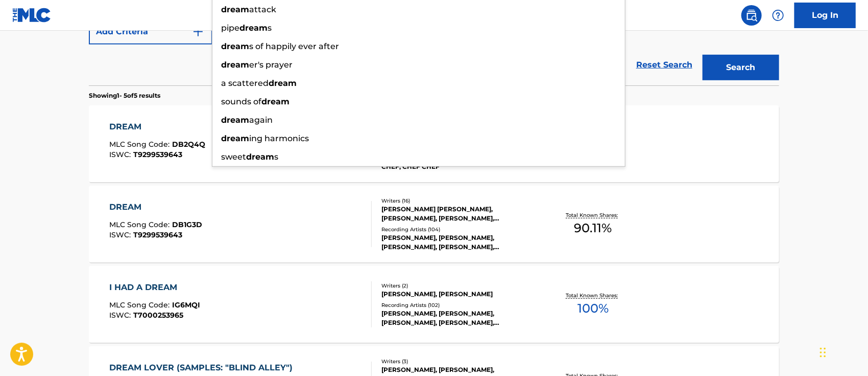 The width and height of the screenshot is (868, 376). I want to click on div: Recording Artists ( 102 ), so click(459, 305).